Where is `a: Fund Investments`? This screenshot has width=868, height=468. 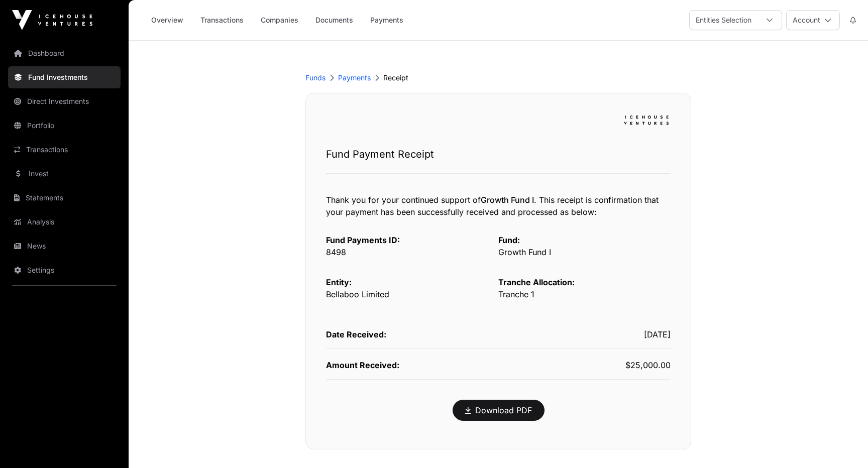
a: Fund Investments is located at coordinates (64, 78).